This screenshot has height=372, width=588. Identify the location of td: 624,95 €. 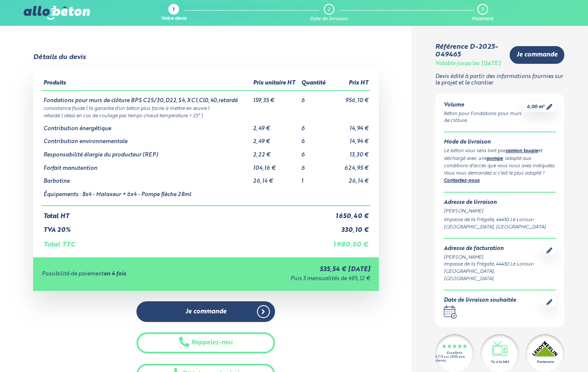
(350, 165).